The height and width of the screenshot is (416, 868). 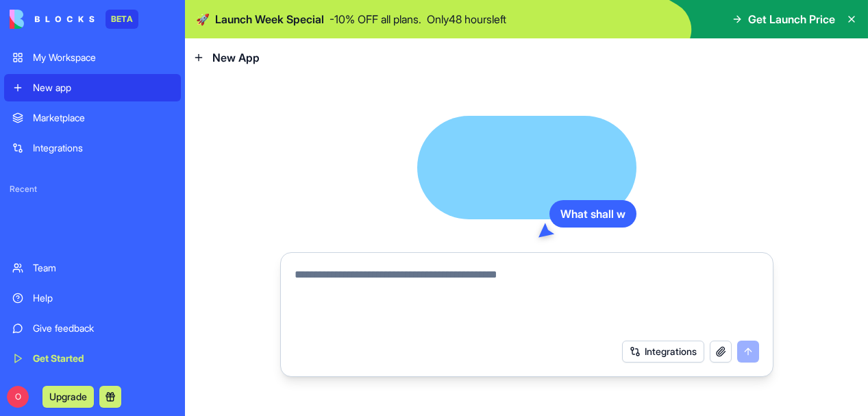 What do you see at coordinates (92, 189) in the screenshot?
I see `span: Recent` at bounding box center [92, 189].